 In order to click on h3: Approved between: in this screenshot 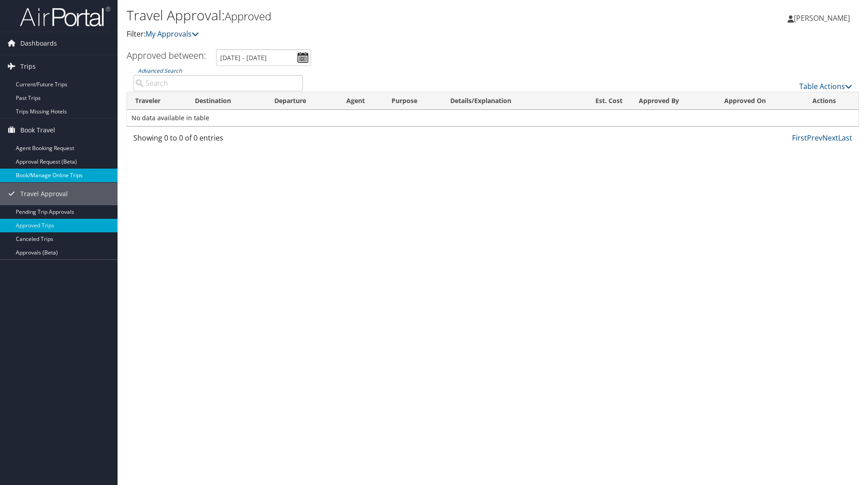, I will do `click(166, 55)`.